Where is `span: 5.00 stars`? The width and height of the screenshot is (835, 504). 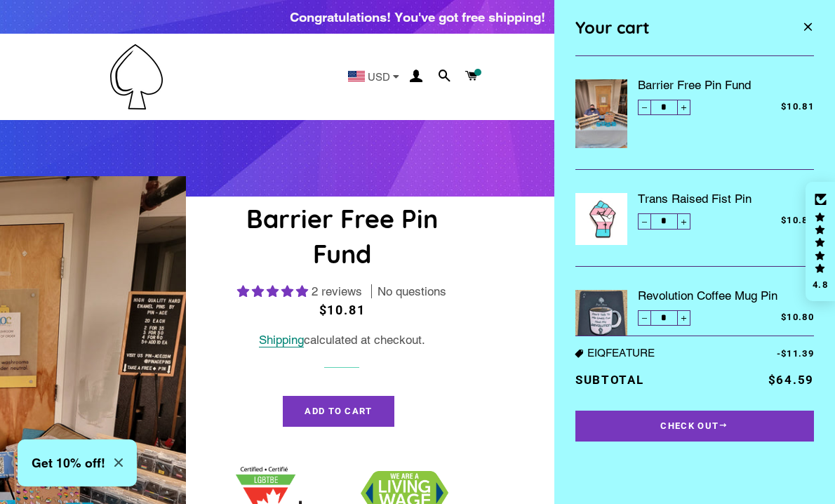 span: 5.00 stars is located at coordinates (275, 291).